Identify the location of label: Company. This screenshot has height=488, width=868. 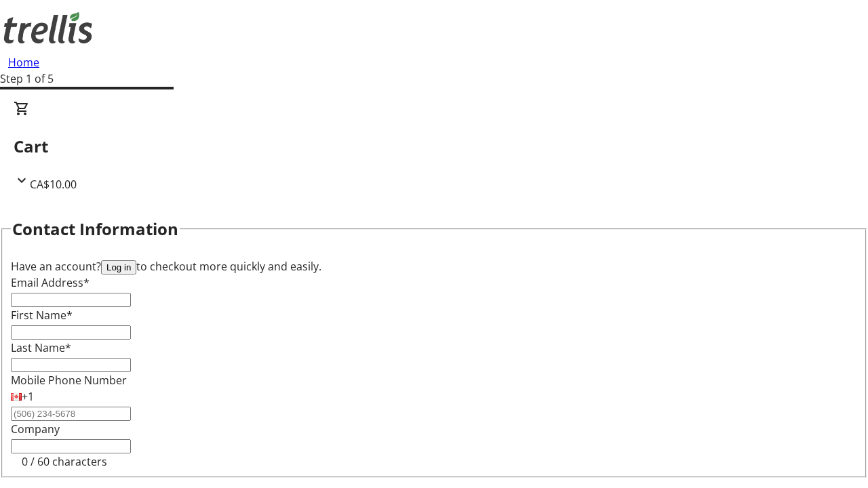
(35, 429).